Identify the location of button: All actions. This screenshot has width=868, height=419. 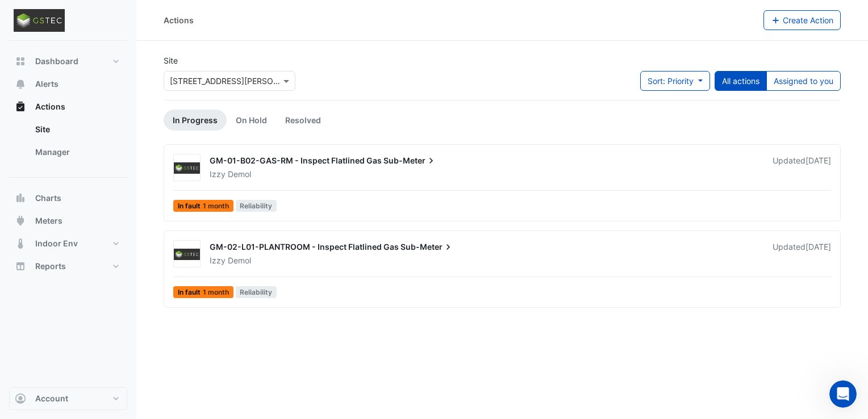
(741, 80).